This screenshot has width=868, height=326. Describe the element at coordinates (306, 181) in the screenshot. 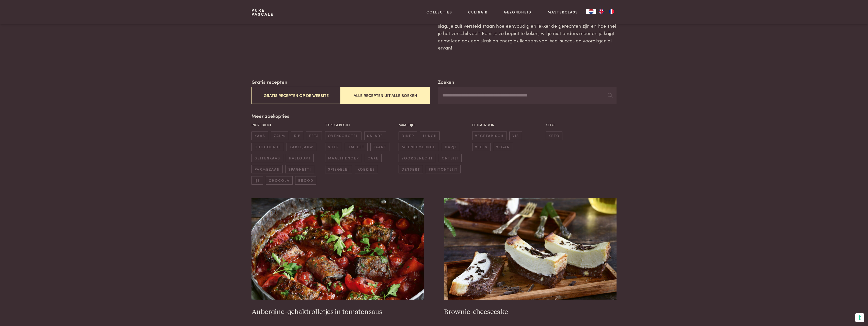

I see `span: brood` at that location.